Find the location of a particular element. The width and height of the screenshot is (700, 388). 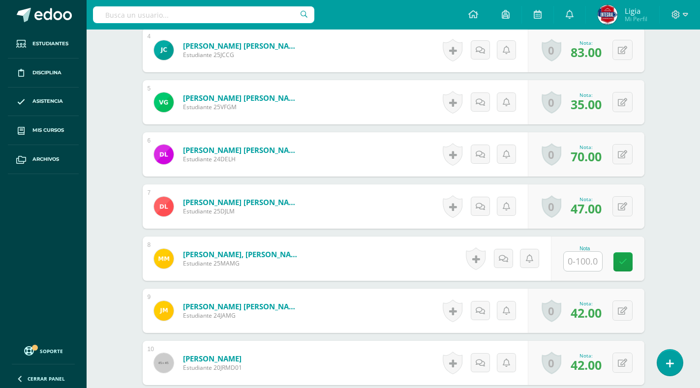

a: Mis cursos is located at coordinates (43, 130).